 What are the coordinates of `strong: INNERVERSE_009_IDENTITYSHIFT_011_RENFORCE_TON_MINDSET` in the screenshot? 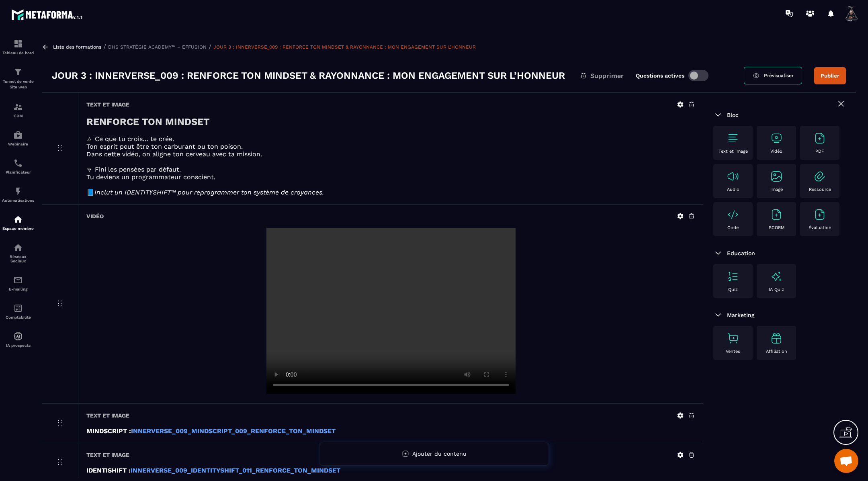 It's located at (235, 470).